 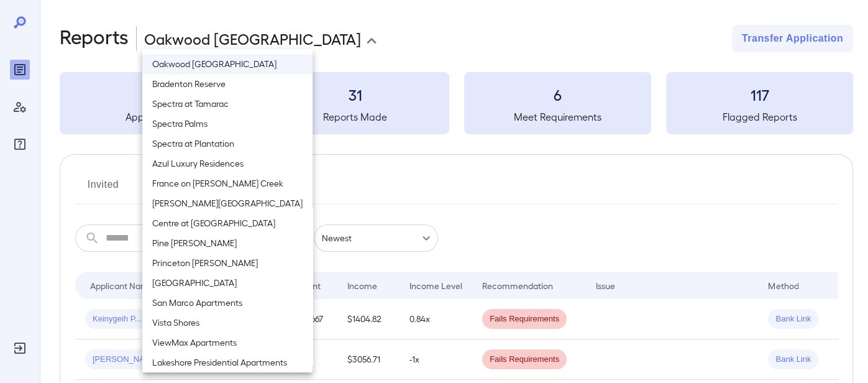 I want to click on li: Spectra Palms, so click(x=228, y=123).